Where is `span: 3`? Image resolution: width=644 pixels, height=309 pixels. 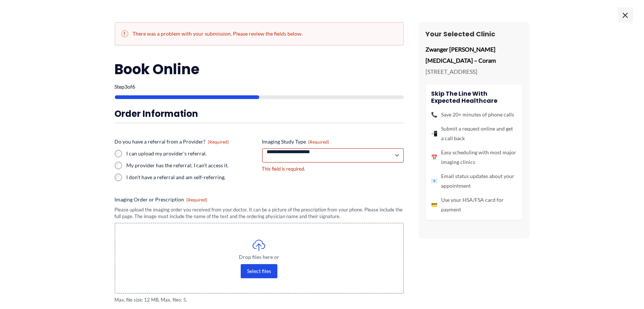
span: 3 is located at coordinates (126, 86).